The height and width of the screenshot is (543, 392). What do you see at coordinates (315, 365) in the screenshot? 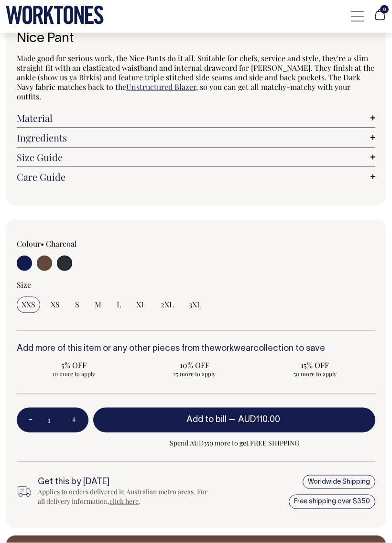
I see `span: 15% OFF` at bounding box center [315, 365].